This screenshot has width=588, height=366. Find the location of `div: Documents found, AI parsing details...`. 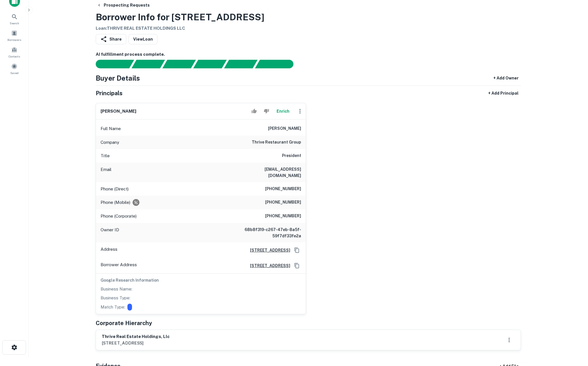

div: Documents found, AI parsing details... is located at coordinates (179, 64).